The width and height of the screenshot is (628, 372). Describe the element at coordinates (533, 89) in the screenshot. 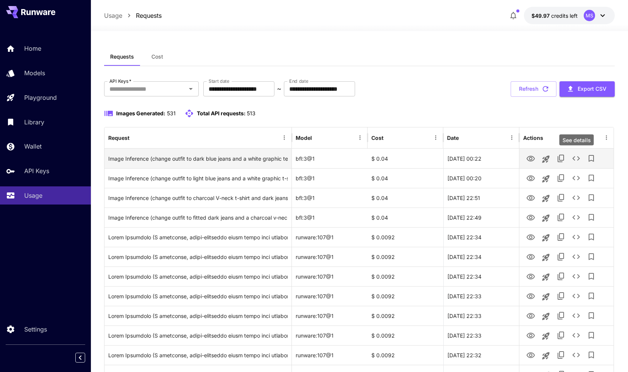

I see `button: Refresh` at that location.